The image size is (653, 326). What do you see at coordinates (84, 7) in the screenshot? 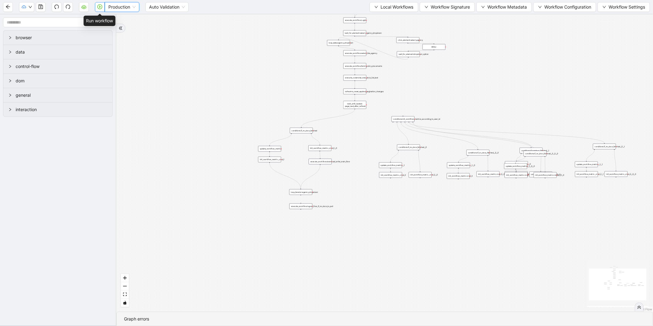
I see `button: cloud-server` at bounding box center [84, 7].